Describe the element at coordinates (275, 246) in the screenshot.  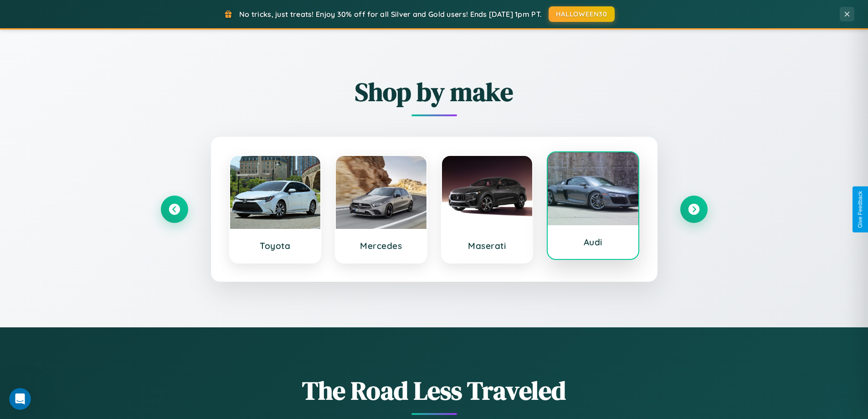
I see `h3: Toyota` at that location.